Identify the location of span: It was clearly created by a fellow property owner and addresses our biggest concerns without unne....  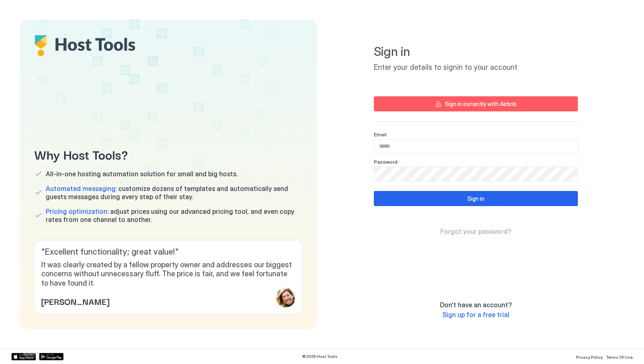
(168, 274).